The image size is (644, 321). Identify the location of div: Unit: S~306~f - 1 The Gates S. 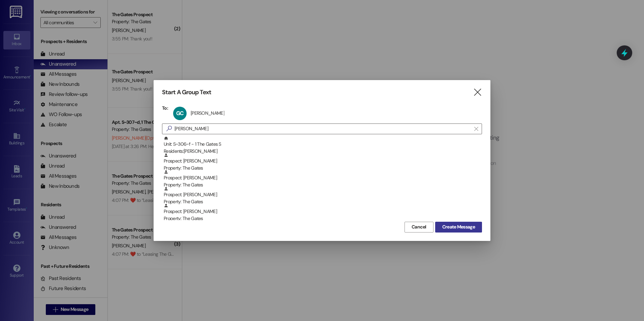
(322, 145).